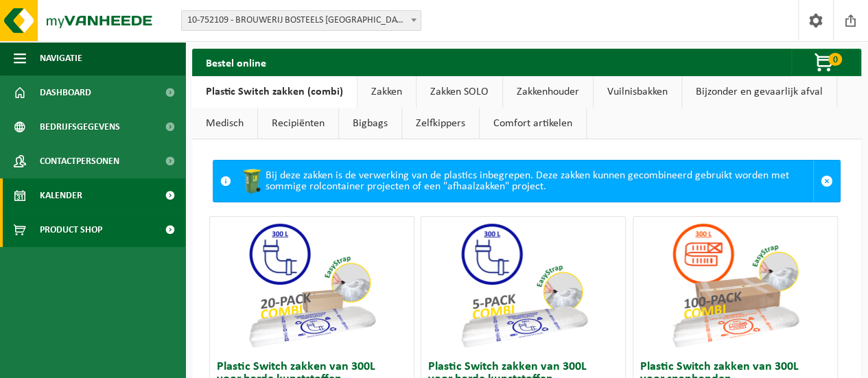  What do you see at coordinates (80, 161) in the screenshot?
I see `span: Contactpersonen` at bounding box center [80, 161].